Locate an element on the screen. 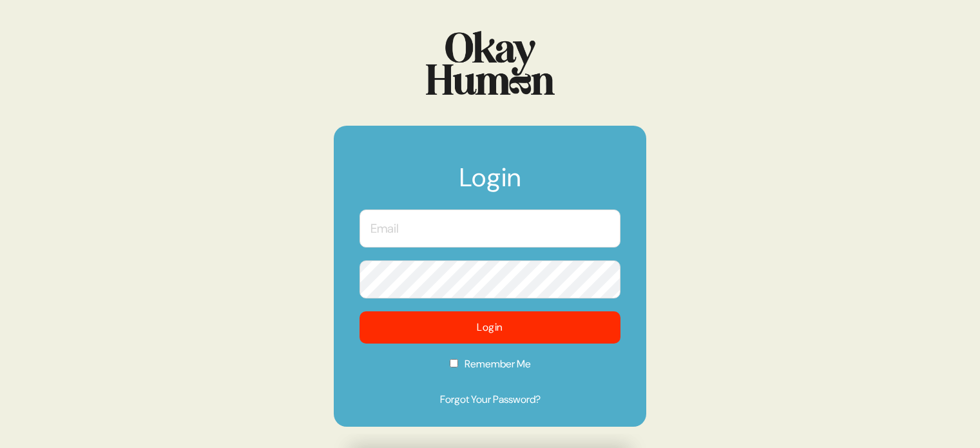  button: Login is located at coordinates (490, 327).